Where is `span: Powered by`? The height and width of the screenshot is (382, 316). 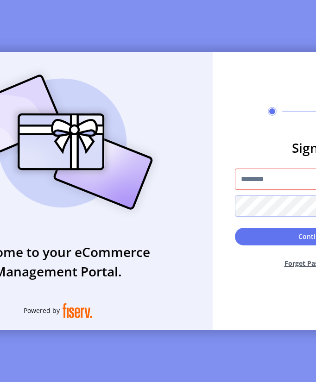 span: Powered by is located at coordinates (42, 310).